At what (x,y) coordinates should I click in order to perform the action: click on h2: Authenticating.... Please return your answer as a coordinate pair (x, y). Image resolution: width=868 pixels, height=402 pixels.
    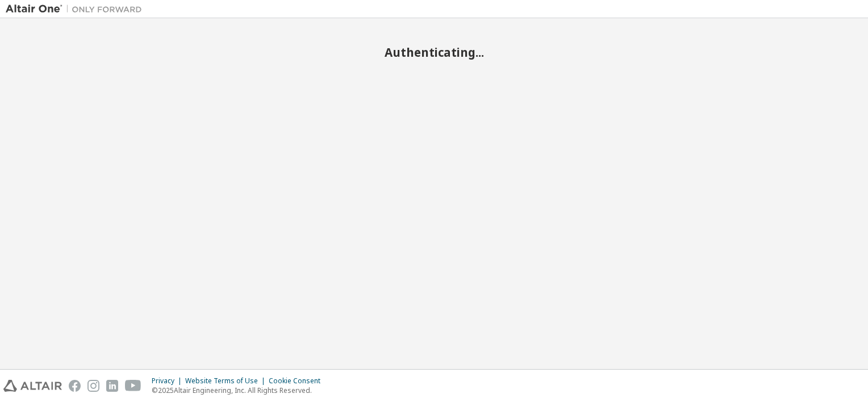
    Looking at the image, I should click on (434, 52).